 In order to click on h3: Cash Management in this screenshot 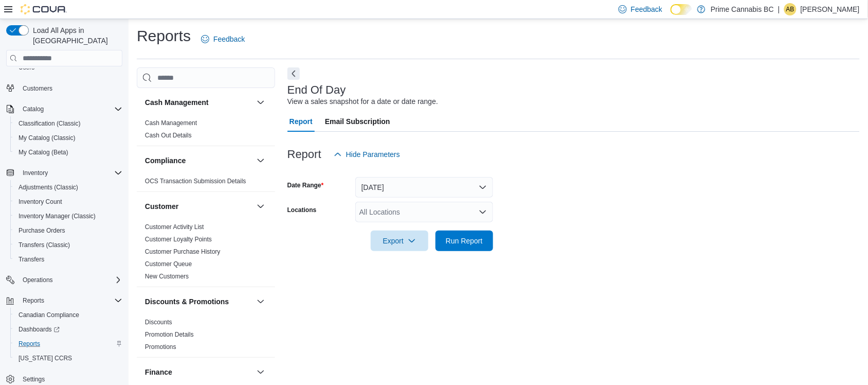, I will do `click(177, 103)`.